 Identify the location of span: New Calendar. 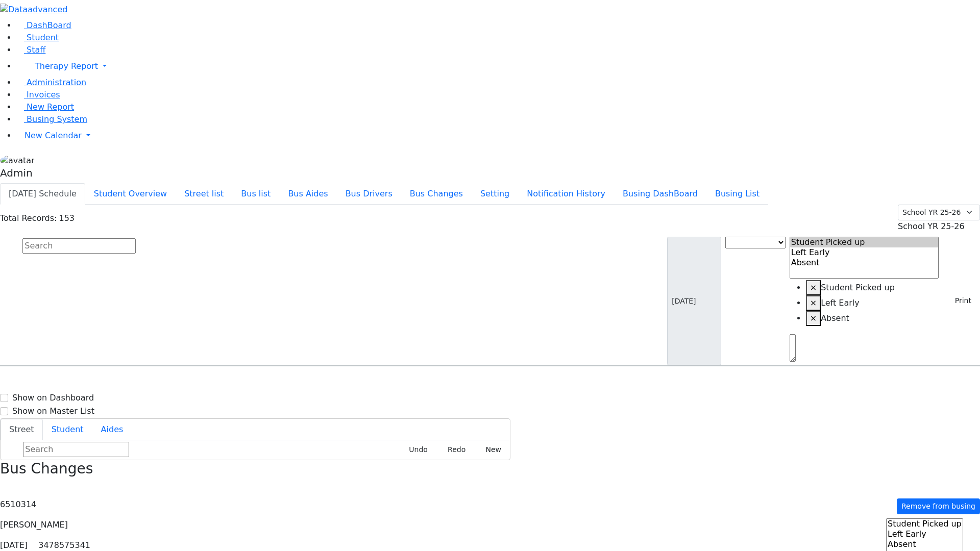
(53, 135).